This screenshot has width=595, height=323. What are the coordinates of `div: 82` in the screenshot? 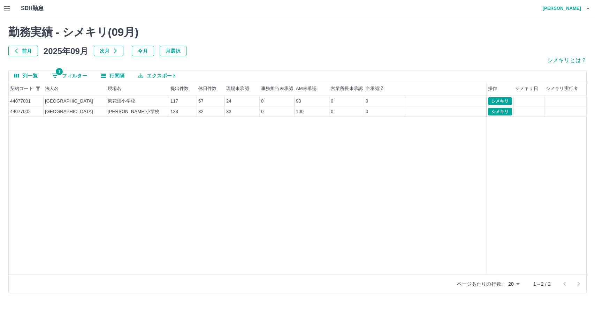 It's located at (201, 112).